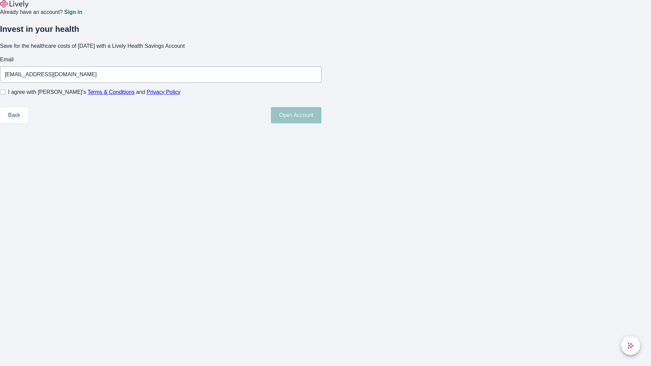 The image size is (651, 366). Describe the element at coordinates (164, 92) in the screenshot. I see `a: Privacy Policy` at that location.